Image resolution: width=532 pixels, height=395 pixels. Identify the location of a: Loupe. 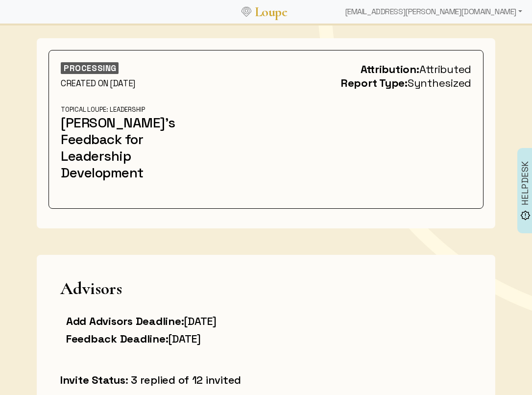
(271, 12).